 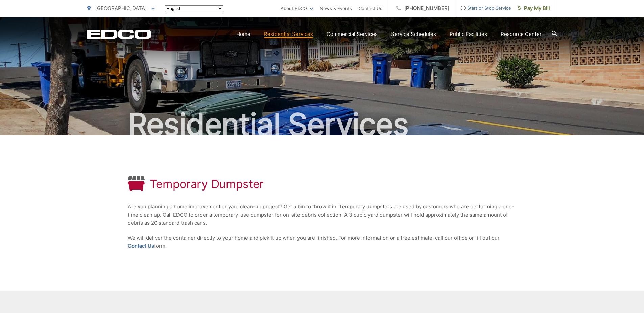 I want to click on h2: Residential Services, so click(x=322, y=125).